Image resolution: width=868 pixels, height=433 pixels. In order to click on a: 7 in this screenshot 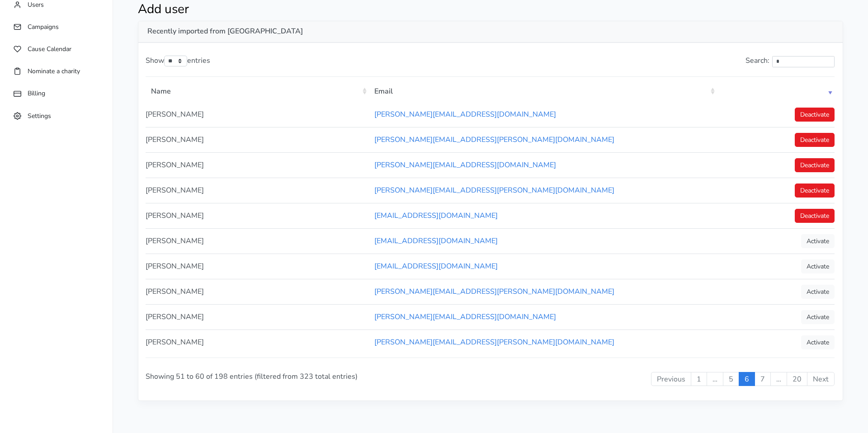, I will do `click(762, 379)`.